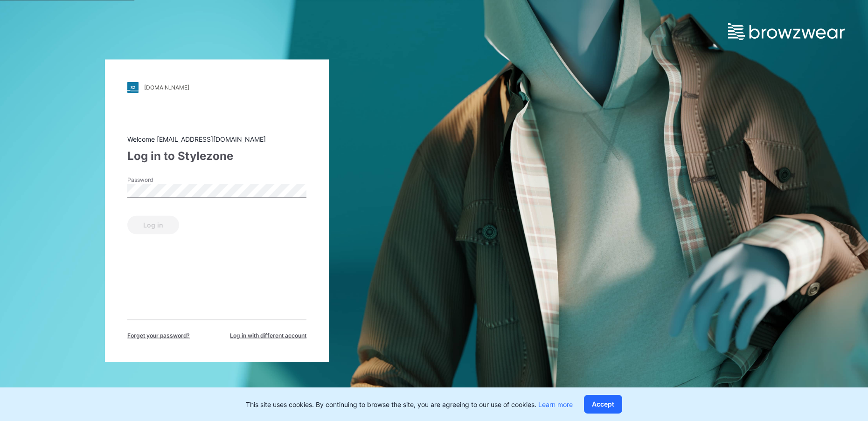 The image size is (868, 421). What do you see at coordinates (217, 156) in the screenshot?
I see `div: Log in to Stylezone` at bounding box center [217, 156].